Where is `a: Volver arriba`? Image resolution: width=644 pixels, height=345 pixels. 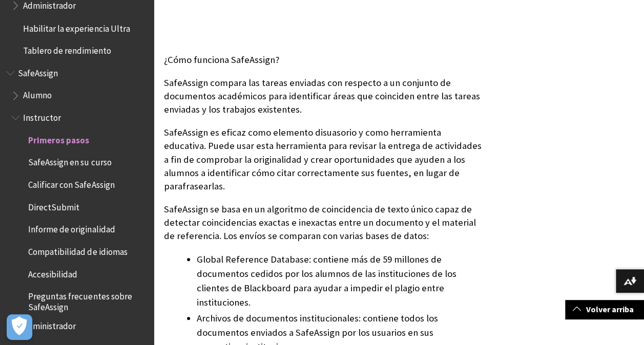 a: Volver arriba is located at coordinates (605, 309).